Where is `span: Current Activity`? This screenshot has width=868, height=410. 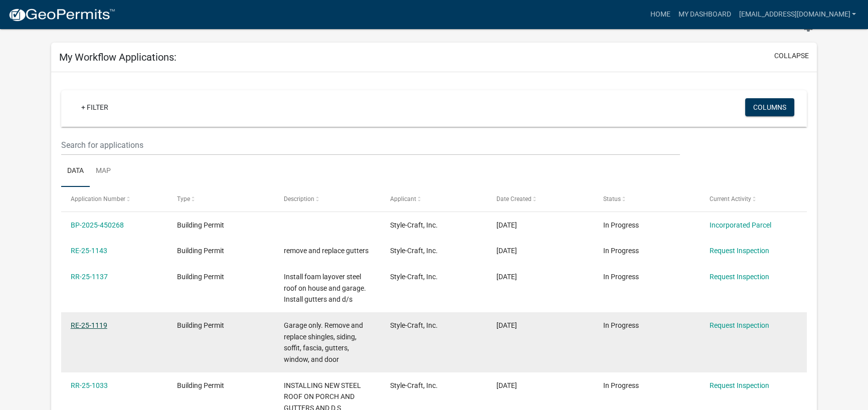 span: Current Activity is located at coordinates (730, 199).